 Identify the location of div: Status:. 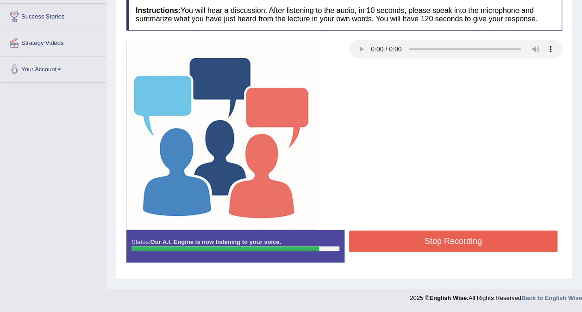
(235, 246).